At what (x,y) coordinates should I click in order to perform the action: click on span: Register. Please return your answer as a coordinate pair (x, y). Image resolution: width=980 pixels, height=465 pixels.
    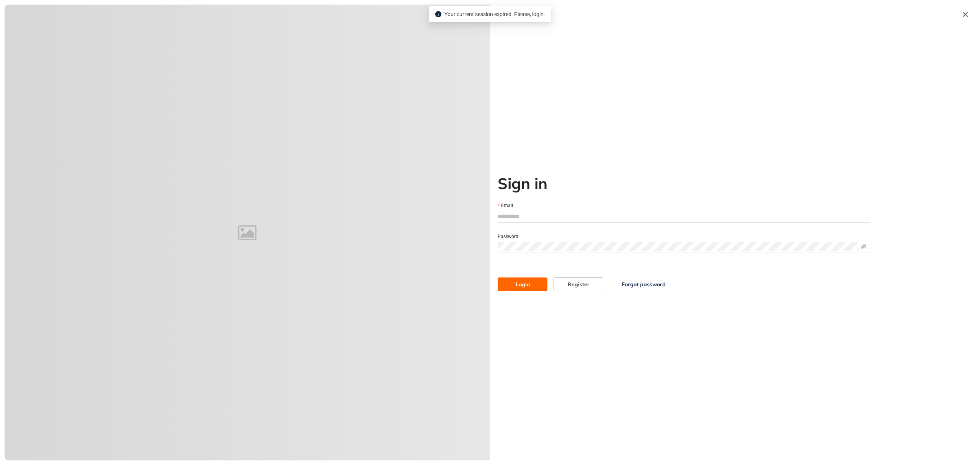
    Looking at the image, I should click on (578, 285).